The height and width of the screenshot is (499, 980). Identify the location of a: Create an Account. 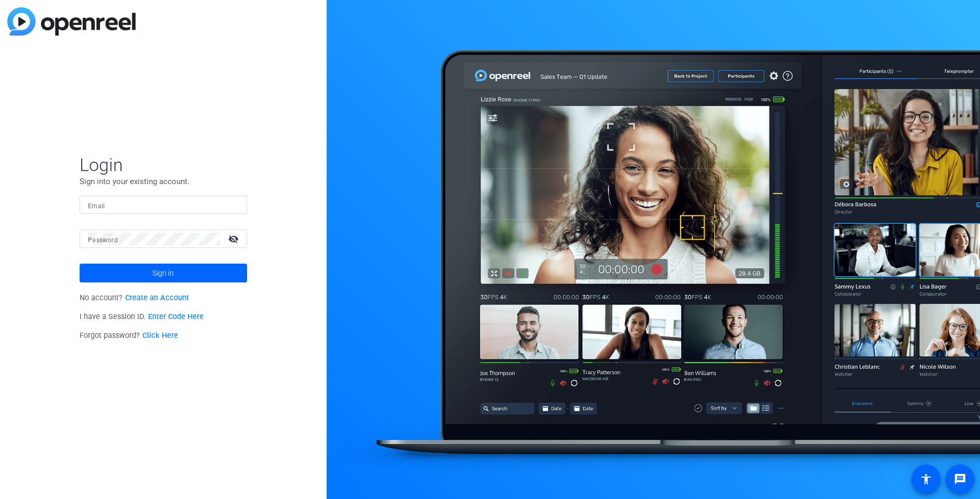
(157, 298).